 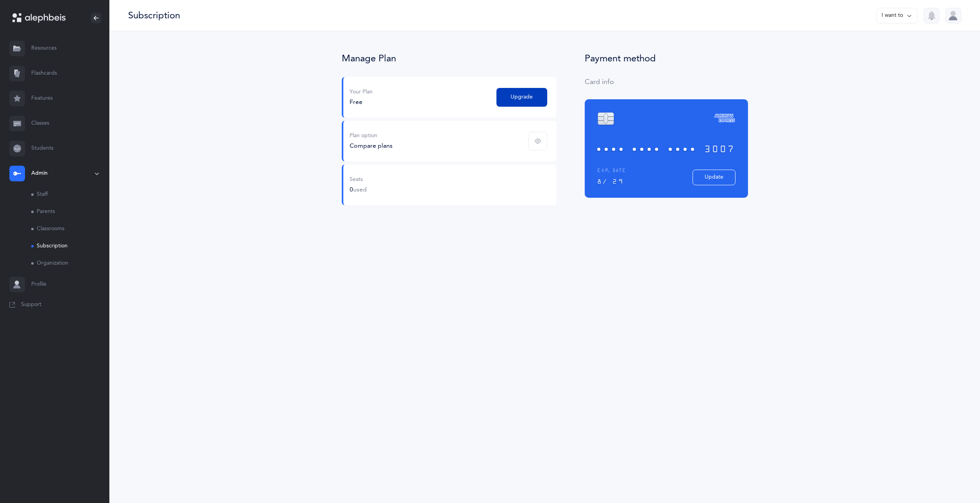 I want to click on span: Support, so click(x=31, y=305).